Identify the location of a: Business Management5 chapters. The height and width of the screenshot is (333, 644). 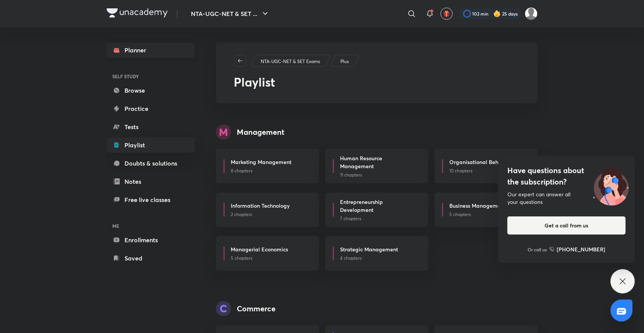
(486, 210).